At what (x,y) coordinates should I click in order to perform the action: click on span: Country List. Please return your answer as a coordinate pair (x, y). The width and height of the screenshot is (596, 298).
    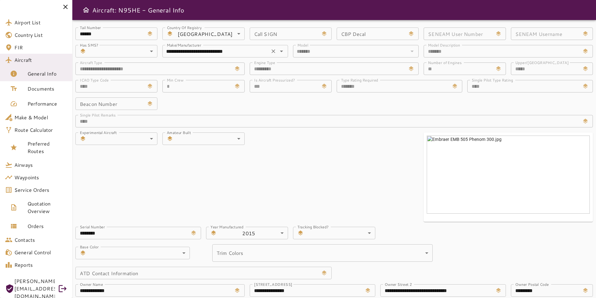
    Looking at the image, I should click on (41, 35).